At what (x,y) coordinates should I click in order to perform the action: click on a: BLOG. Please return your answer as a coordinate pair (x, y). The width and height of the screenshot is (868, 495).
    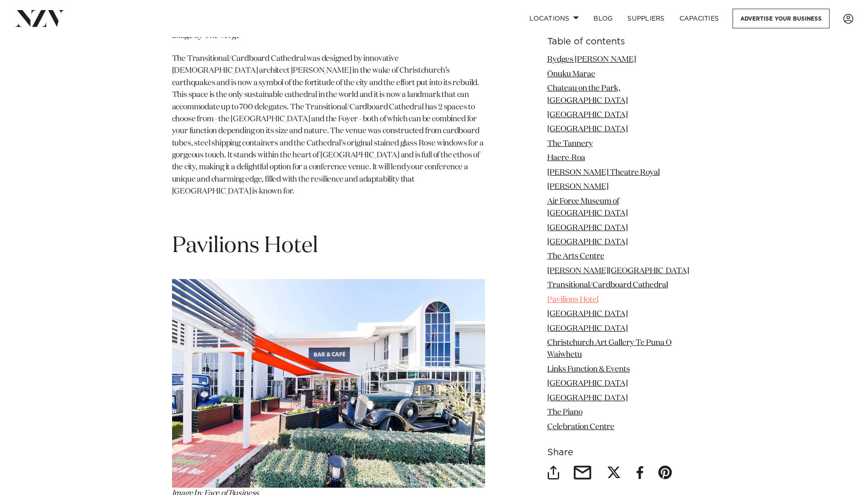
    Looking at the image, I should click on (603, 19).